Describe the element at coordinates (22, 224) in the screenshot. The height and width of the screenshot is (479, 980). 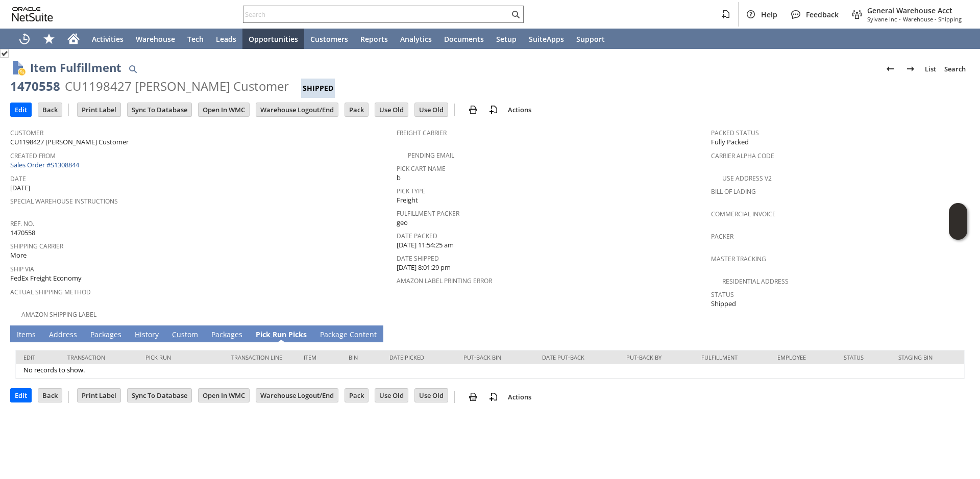
I see `a: Ref. No.` at that location.